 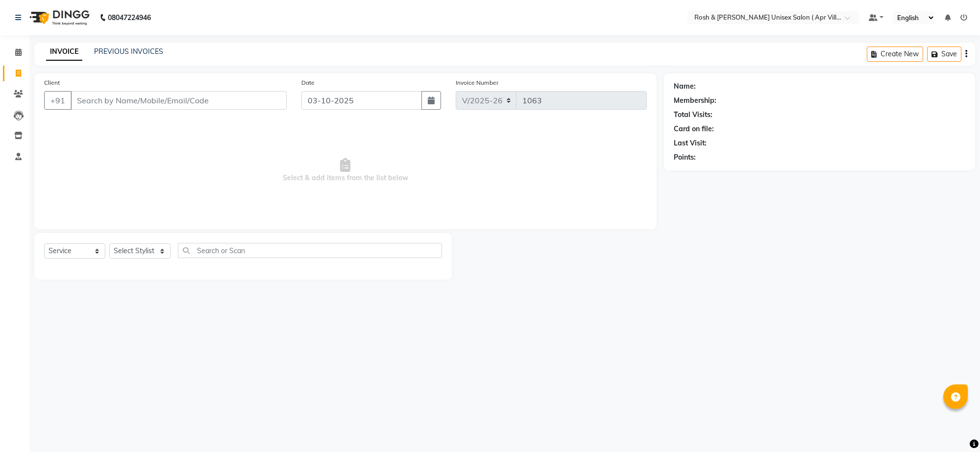 I want to click on a: PREVIOUS INVOICES, so click(x=128, y=51).